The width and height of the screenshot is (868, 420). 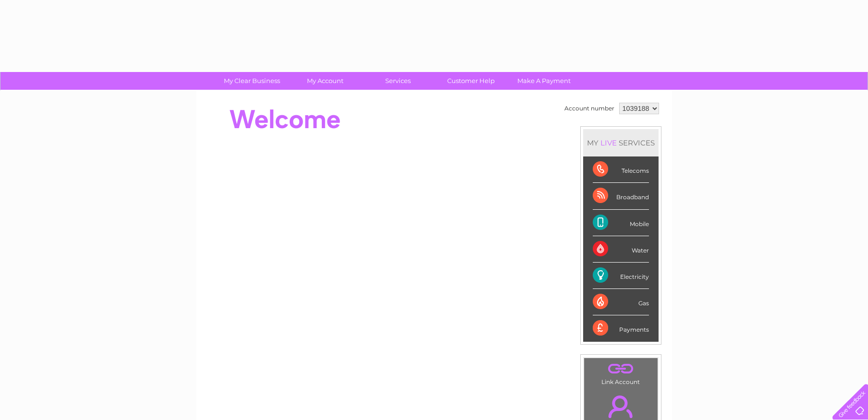 I want to click on td: Link Account, so click(x=620, y=373).